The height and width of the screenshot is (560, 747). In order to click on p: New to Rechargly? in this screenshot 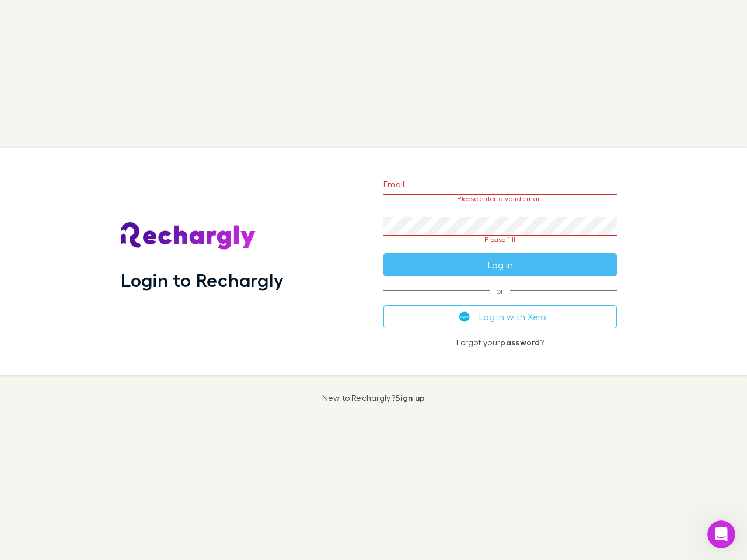, I will do `click(373, 397)`.